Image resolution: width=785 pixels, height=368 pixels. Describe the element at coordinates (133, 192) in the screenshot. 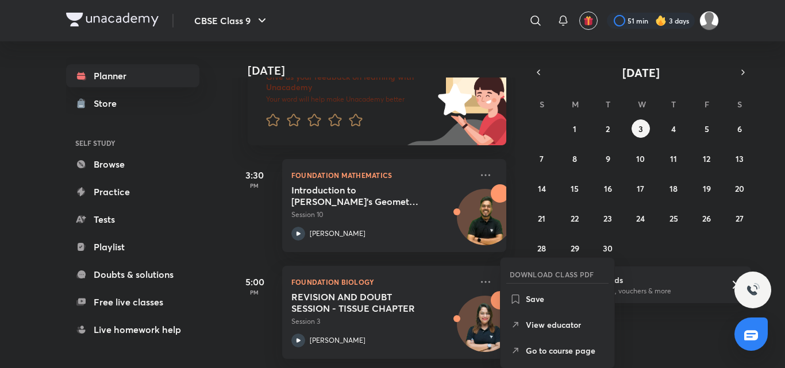

I see `a: Practice` at that location.